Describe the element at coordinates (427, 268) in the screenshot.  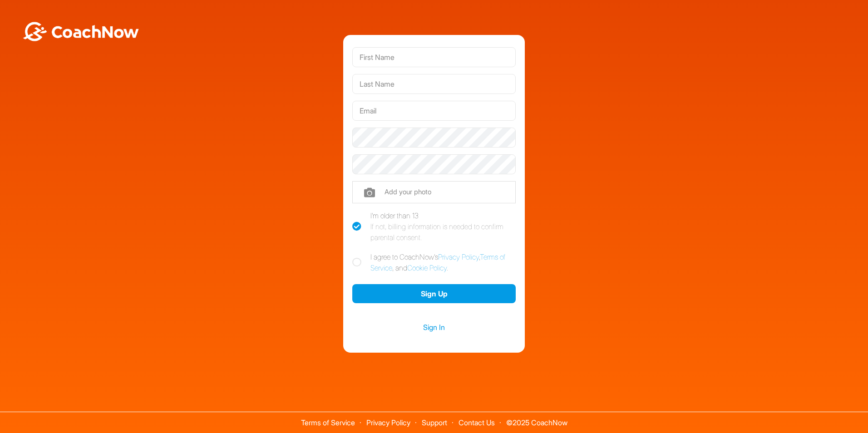
I see `a: Cookie Policy` at that location.